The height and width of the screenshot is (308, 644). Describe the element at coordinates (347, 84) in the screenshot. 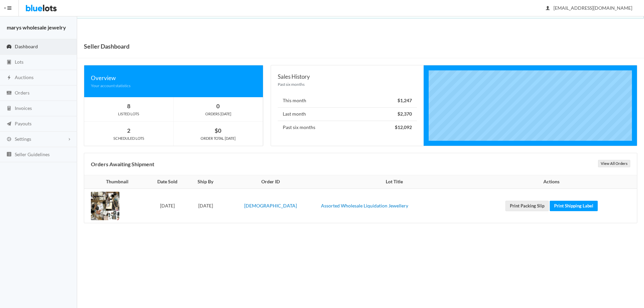

I see `div: Past six months` at that location.